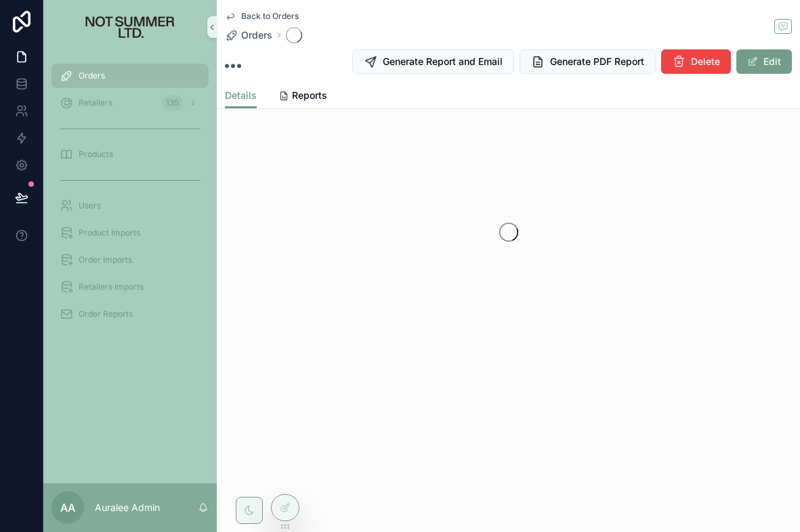 The image size is (800, 532). Describe the element at coordinates (303, 97) in the screenshot. I see `a: Reports` at that location.